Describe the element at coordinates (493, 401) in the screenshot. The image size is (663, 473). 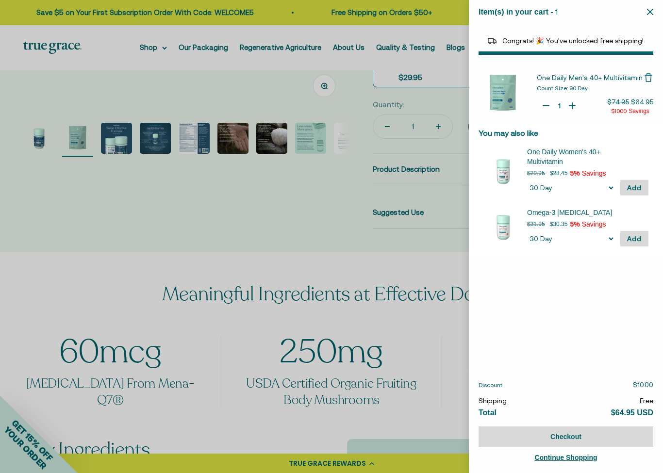
I see `span: Shipping` at that location.